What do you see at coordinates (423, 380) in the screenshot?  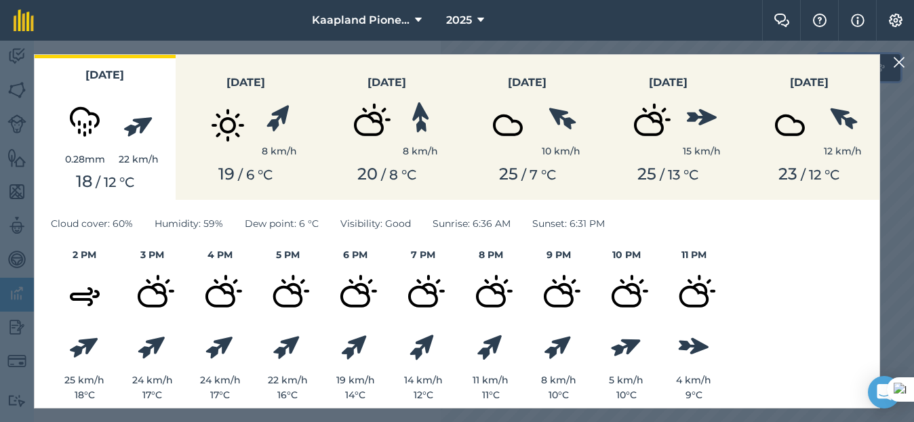 I see `div: 14 km/h` at bounding box center [423, 380].